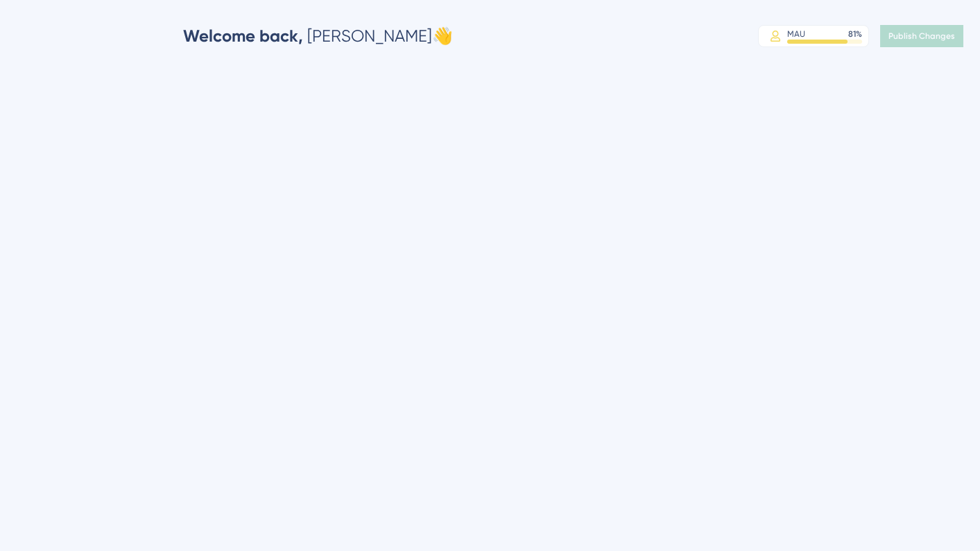 Image resolution: width=980 pixels, height=551 pixels. Describe the element at coordinates (922, 36) in the screenshot. I see `button: Publish Changes` at that location.